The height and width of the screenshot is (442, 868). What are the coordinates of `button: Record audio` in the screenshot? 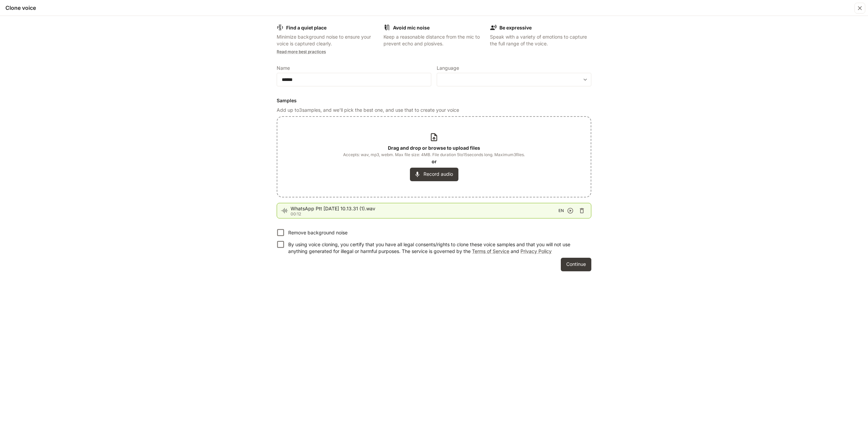 It's located at (434, 174).